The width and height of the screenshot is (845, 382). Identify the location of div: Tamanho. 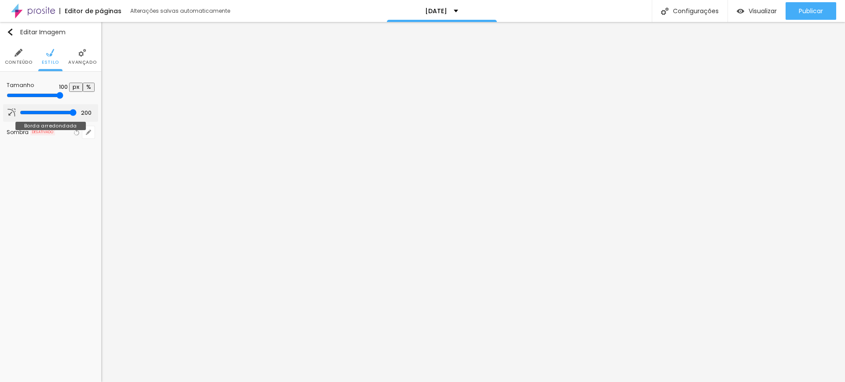
(30, 85).